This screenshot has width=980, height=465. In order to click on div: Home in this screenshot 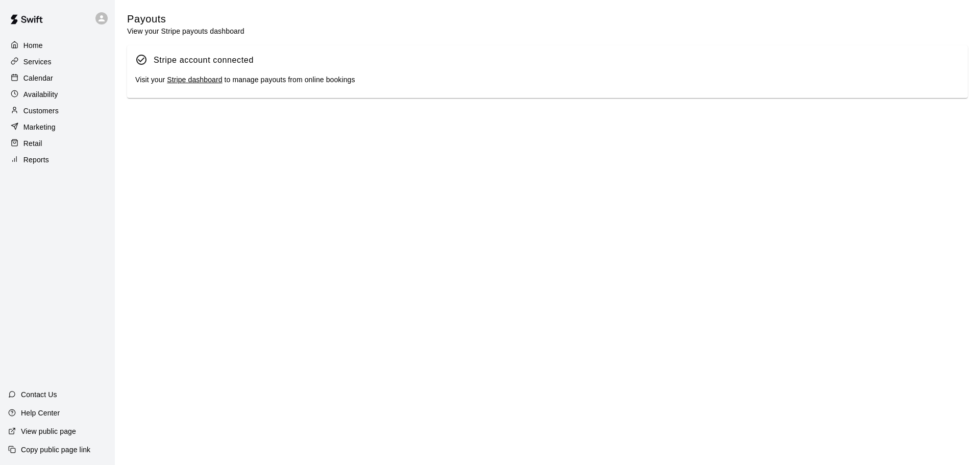, I will do `click(57, 45)`.